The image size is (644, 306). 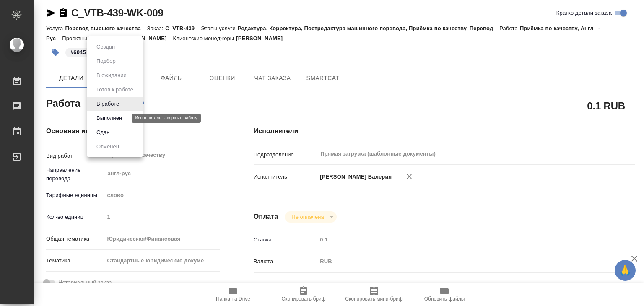 I want to click on button: В работе, so click(x=108, y=104).